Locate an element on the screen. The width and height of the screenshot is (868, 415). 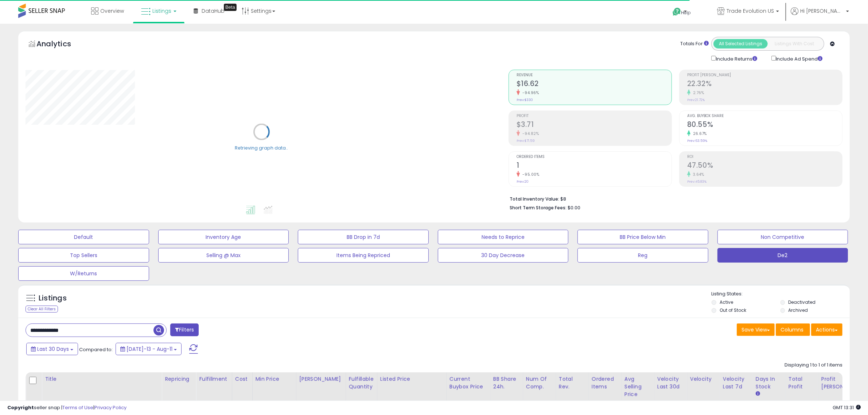
small: 26.67% is located at coordinates (699, 133).